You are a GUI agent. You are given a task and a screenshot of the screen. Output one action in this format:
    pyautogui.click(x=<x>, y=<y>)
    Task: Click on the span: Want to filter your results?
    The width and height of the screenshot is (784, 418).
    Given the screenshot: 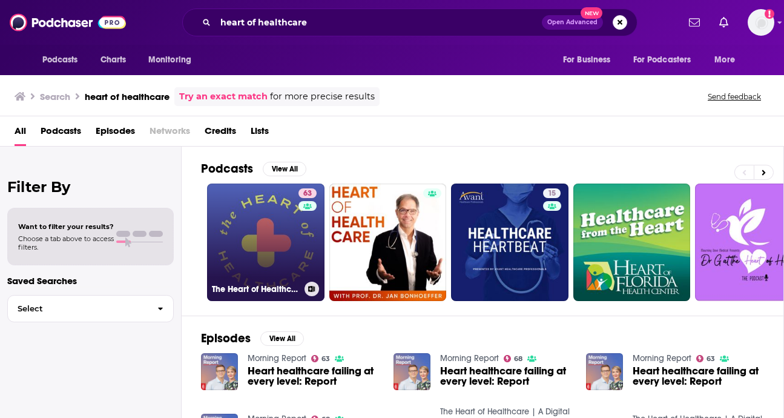 What is the action you would take?
    pyautogui.click(x=66, y=227)
    